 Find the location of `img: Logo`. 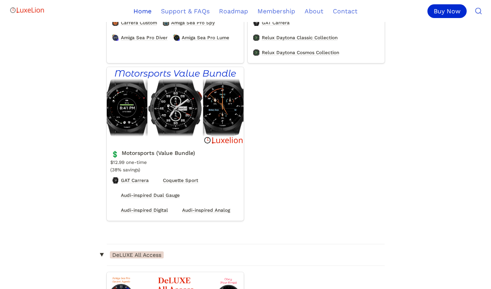

img: Logo is located at coordinates (27, 10).